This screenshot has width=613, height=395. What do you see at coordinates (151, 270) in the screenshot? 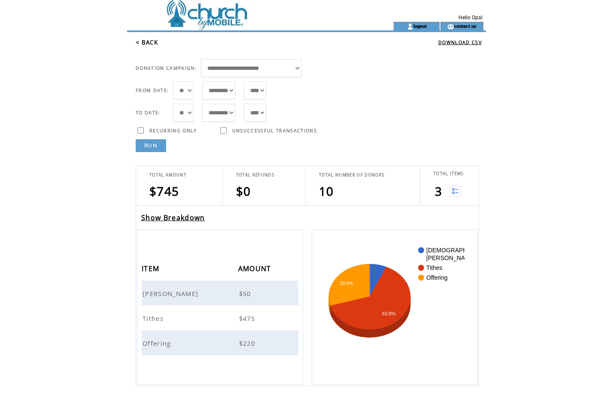
I see `span: ITEM` at bounding box center [151, 270].